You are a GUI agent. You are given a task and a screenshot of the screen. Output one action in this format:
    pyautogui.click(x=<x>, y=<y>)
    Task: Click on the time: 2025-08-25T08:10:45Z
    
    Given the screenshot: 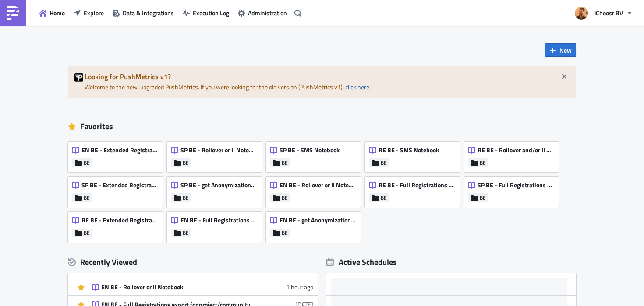 What is the action you would take?
    pyautogui.click(x=300, y=287)
    